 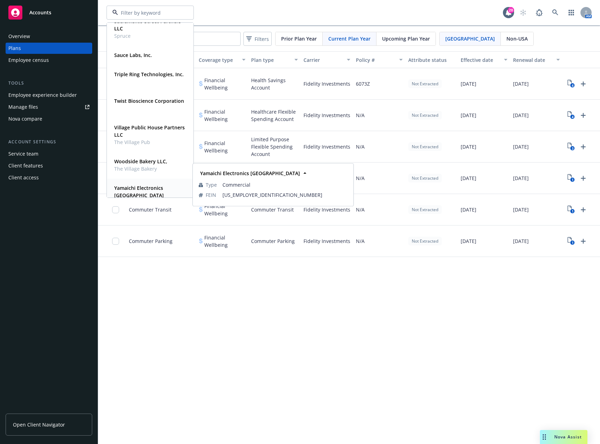 What do you see at coordinates (406, 38) in the screenshot?
I see `span: Upcoming Plan Year` at bounding box center [406, 38].